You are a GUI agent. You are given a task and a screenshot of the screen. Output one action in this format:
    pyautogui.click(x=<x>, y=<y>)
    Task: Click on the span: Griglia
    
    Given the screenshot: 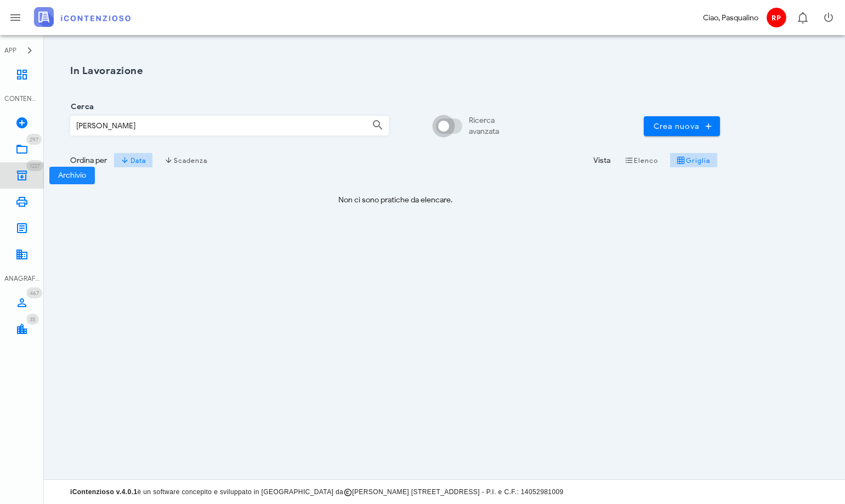 What is the action you would take?
    pyautogui.click(x=694, y=160)
    